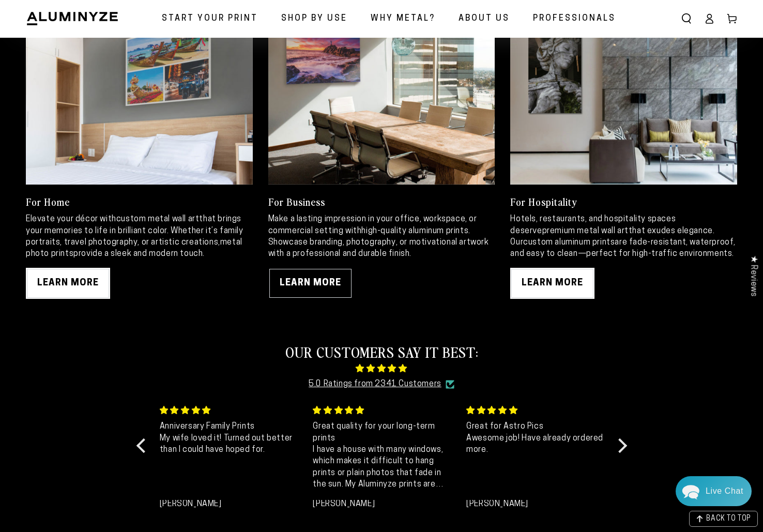  What do you see at coordinates (574, 18) in the screenshot?
I see `a: Professionals` at bounding box center [574, 18].